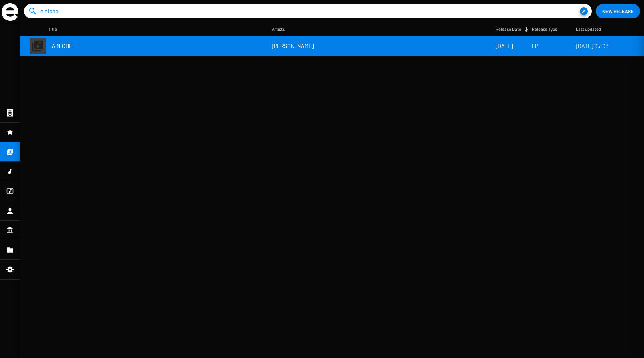 The image size is (644, 358). I want to click on span: New Release, so click(618, 11).